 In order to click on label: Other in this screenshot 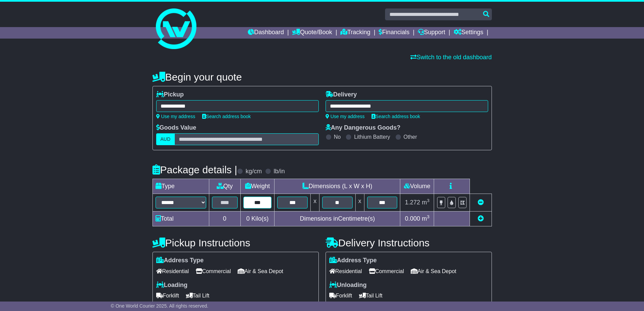, I will do `click(410, 137)`.